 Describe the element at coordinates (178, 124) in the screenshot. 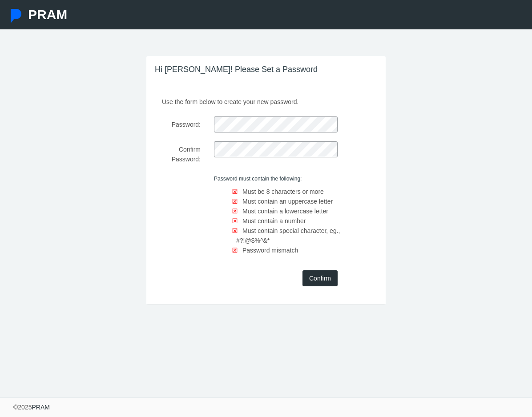

I see `label: Password:` at that location.